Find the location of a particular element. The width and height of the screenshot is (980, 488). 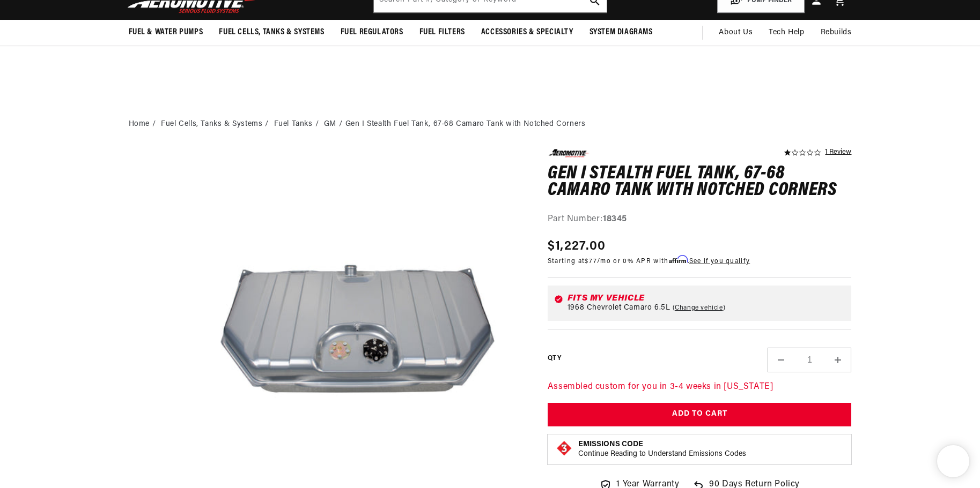

summary: Accessories & Specialty is located at coordinates (527, 32).